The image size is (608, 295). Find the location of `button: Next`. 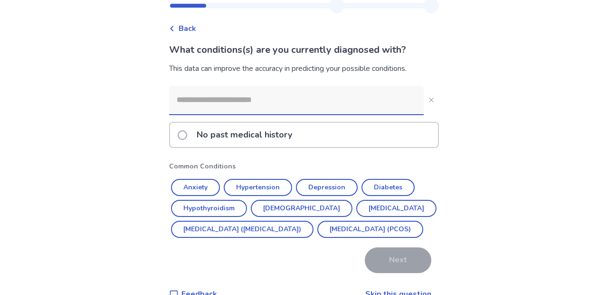

button: Next is located at coordinates (398, 260).